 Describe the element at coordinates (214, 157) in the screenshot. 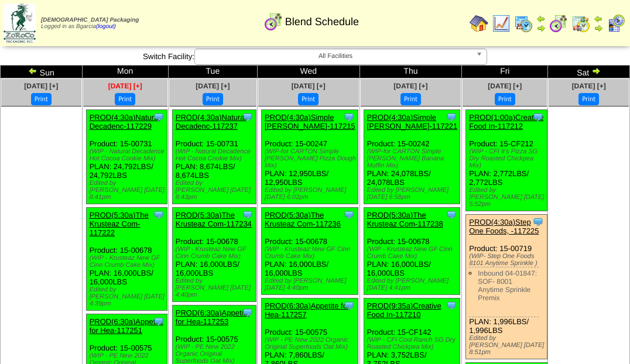

I see `div: Product: 15-00731 PLAN: 8,674LBS / 8,674LBS` at that location.